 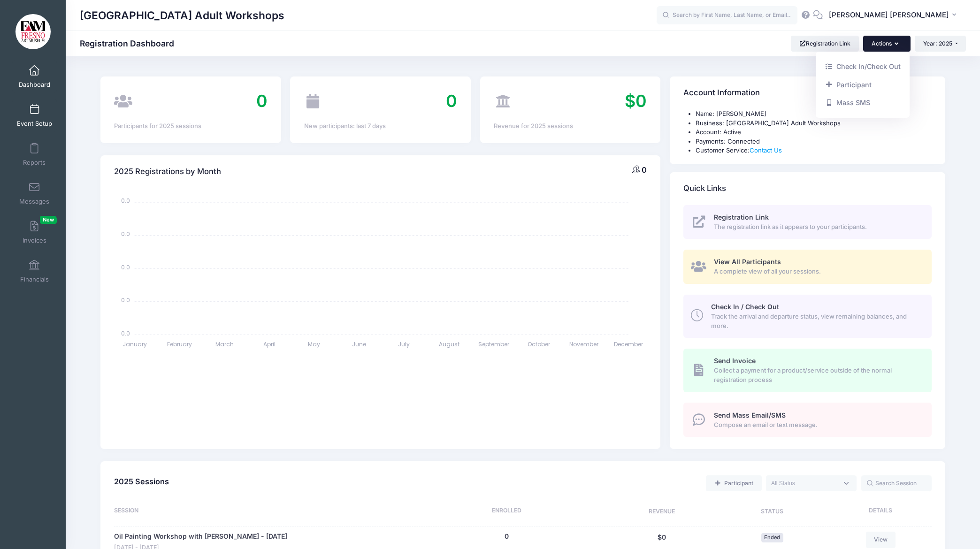 I want to click on a: Send Mass Email/SMS Compose an email or text message., so click(x=807, y=419).